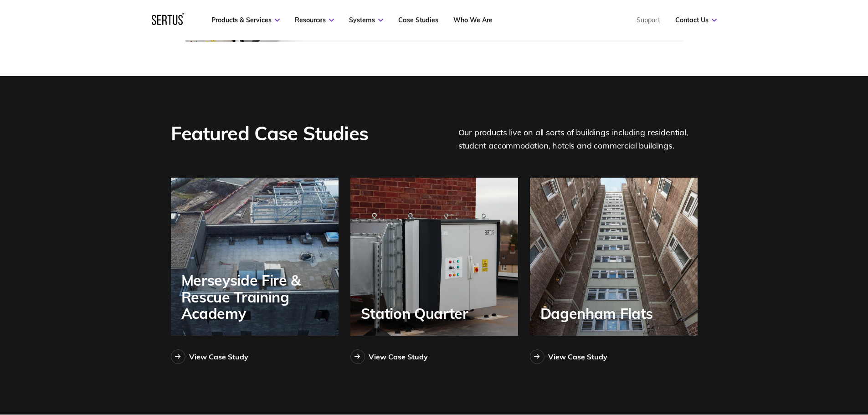 The height and width of the screenshot is (415, 868). What do you see at coordinates (272, 137) in the screenshot?
I see `div: Featured Case Studies` at bounding box center [272, 137].